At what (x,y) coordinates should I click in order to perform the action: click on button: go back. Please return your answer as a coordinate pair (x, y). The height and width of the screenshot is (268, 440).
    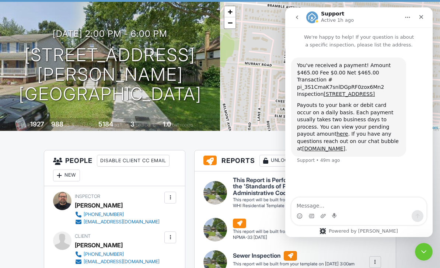
    Looking at the image, I should click on (12, 10).